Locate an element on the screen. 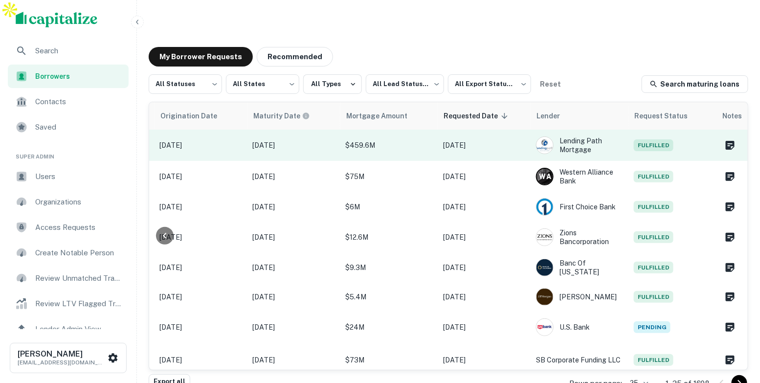 The height and width of the screenshot is (383, 760). img: capitalize-logo.png is located at coordinates (57, 20).